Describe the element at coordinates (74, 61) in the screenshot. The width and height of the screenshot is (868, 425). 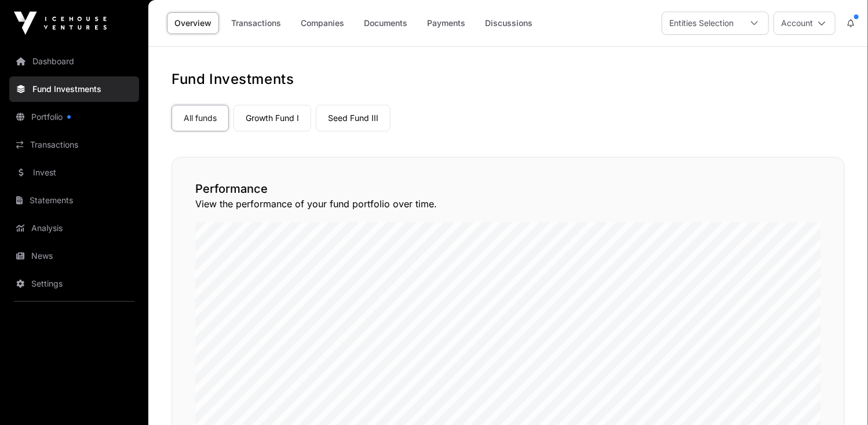
I see `a: Dashboard` at that location.